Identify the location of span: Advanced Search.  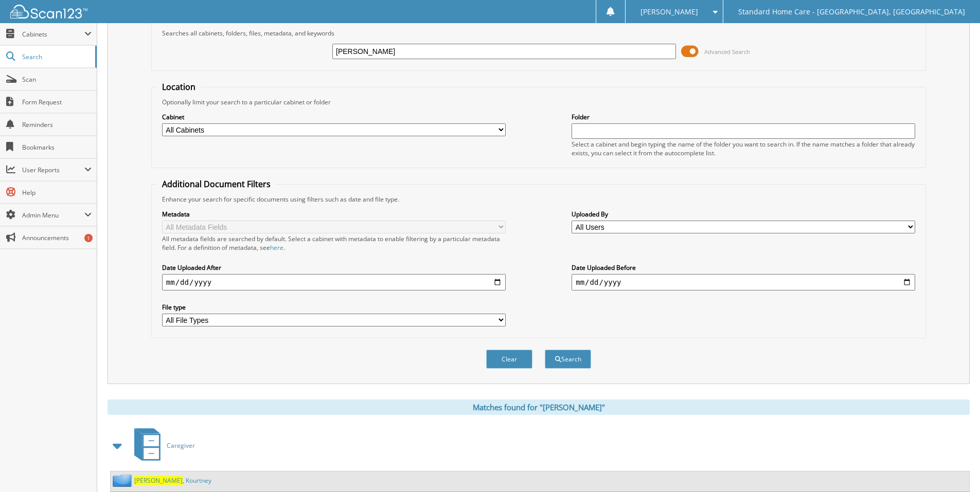
(727, 51).